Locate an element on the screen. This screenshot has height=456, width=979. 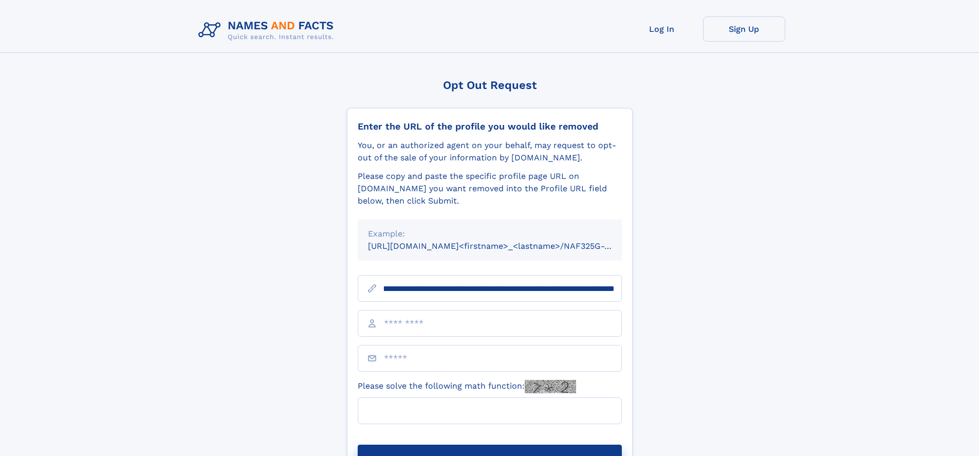
div: Example: is located at coordinates (490, 234).